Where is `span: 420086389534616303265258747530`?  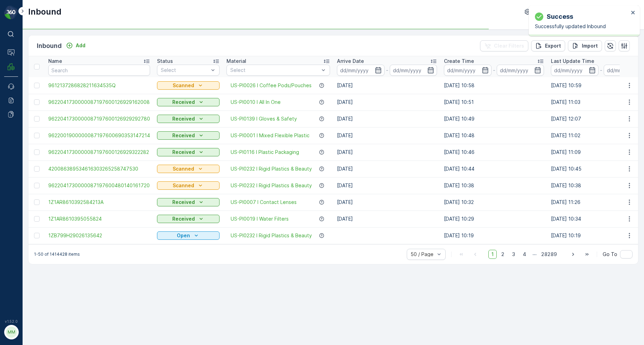
span: 420086389534616303265258747530 is located at coordinates (99, 169).